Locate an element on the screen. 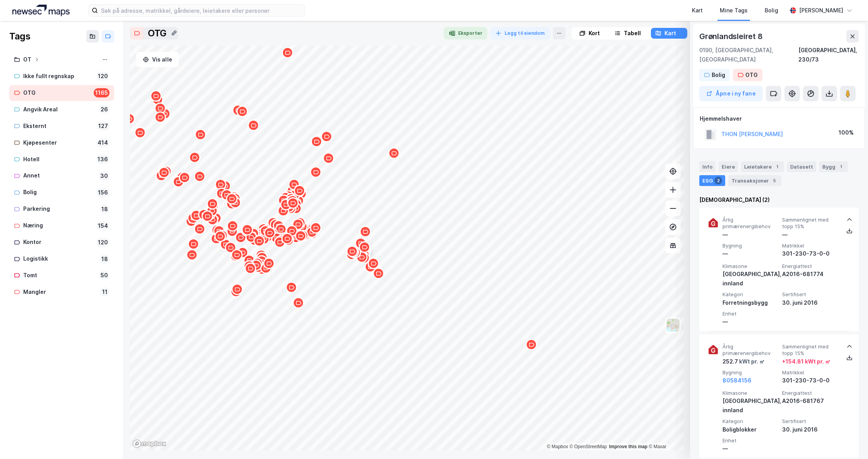 The height and width of the screenshot is (459, 868). div: 2 is located at coordinates (718, 180).